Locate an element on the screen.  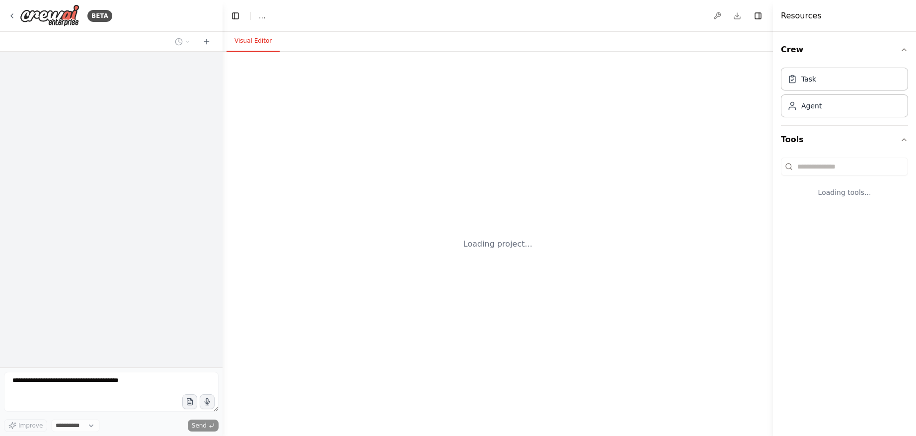
div: Tools is located at coordinates (844, 183).